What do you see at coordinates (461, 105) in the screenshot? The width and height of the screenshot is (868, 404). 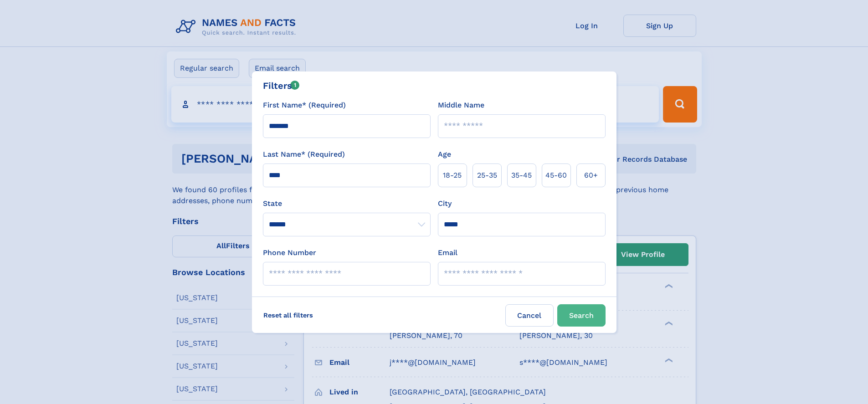 I see `label: Middle Name` at bounding box center [461, 105].